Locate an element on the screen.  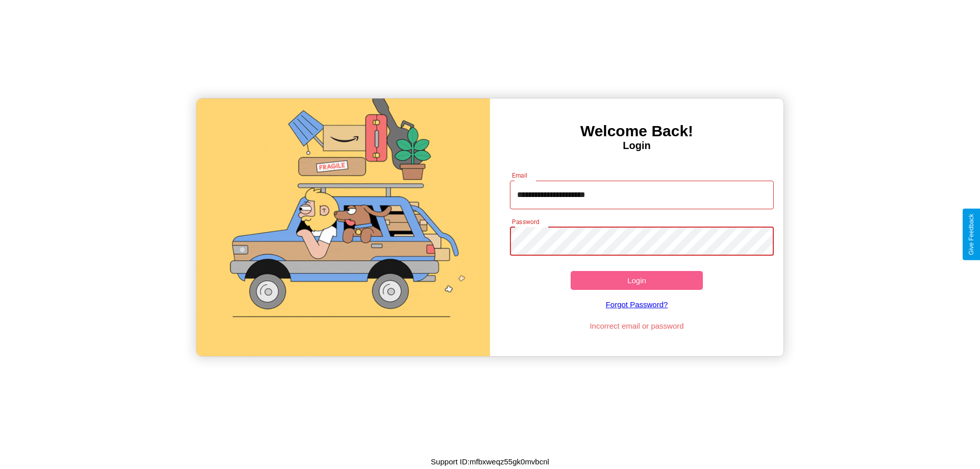
p: Incorrect email or password is located at coordinates (637, 326).